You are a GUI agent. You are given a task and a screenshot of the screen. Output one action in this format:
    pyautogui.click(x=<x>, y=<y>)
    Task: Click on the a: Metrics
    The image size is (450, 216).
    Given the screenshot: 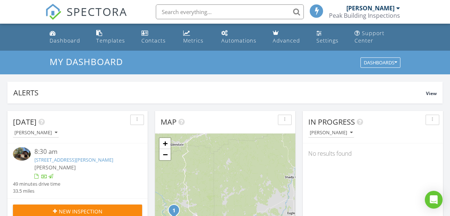 What is the action you would take?
    pyautogui.click(x=196, y=37)
    